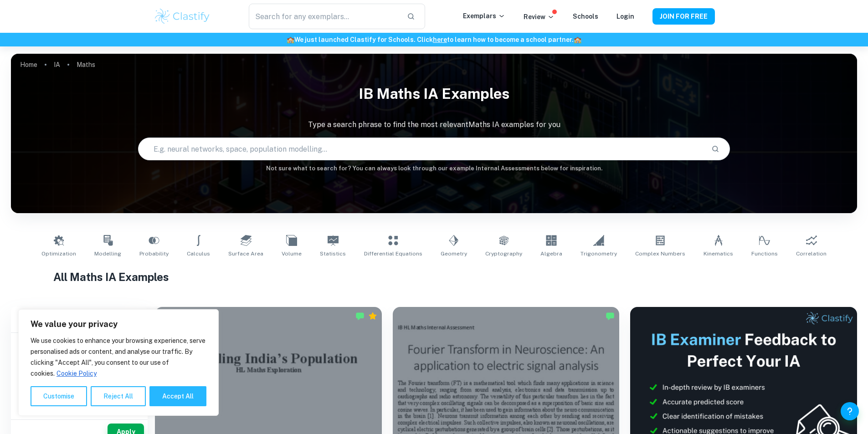  What do you see at coordinates (324, 16) in the screenshot?
I see `input: Search for any exemplars...` at bounding box center [324, 16].